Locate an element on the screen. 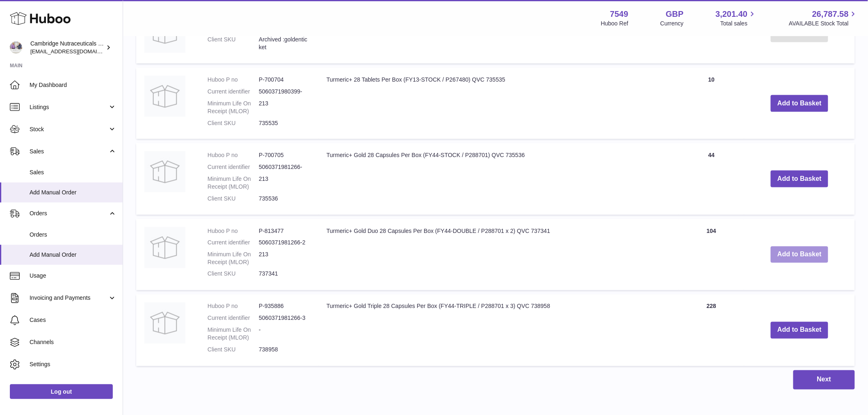 The width and height of the screenshot is (868, 415). dd: 5060371981266- is located at coordinates (284, 167).